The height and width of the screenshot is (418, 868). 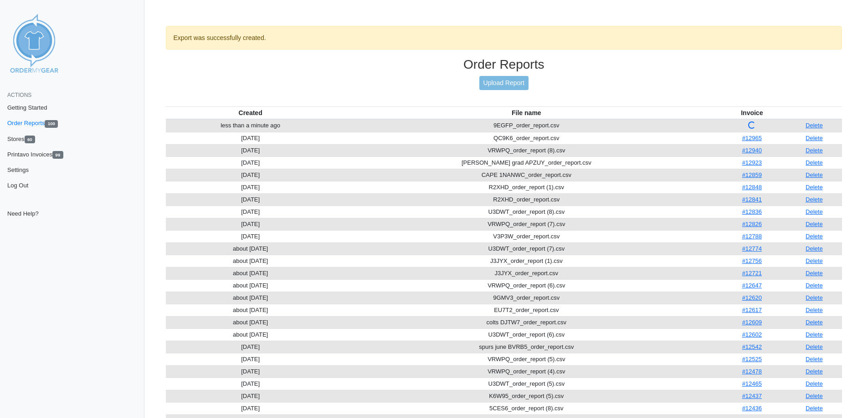 I want to click on td: J3JYX_order_report (1).csv, so click(x=526, y=261).